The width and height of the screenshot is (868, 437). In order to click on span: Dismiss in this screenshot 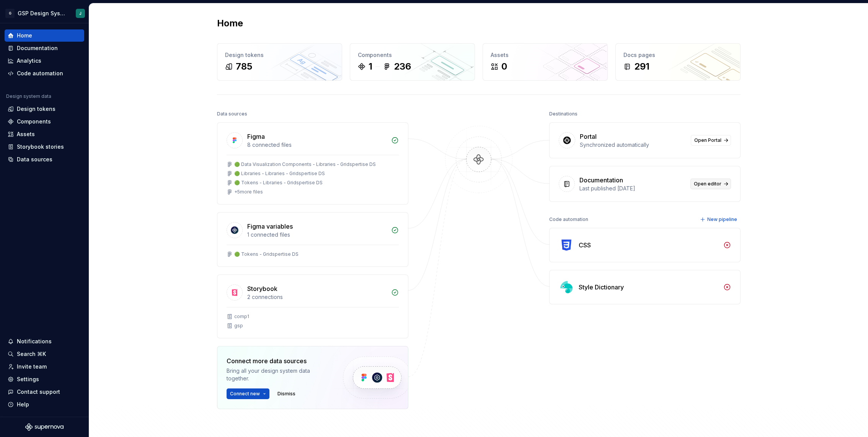, I will do `click(287, 394)`.